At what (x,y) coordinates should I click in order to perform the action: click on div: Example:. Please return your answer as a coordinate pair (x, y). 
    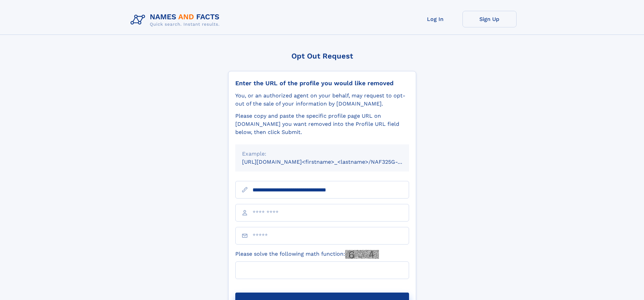
    Looking at the image, I should click on (322, 154).